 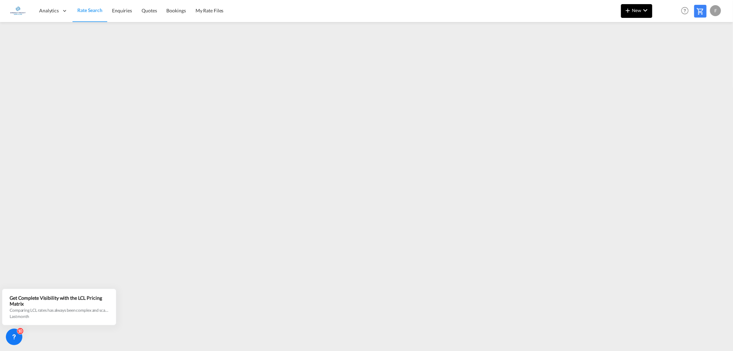 What do you see at coordinates (685, 11) in the screenshot?
I see `span: Help` at bounding box center [685, 11].